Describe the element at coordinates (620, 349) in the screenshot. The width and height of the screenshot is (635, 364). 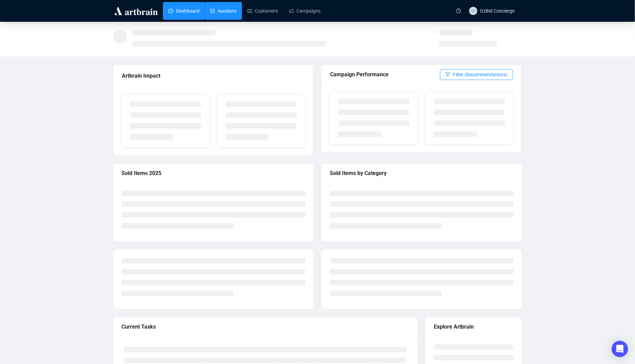
I see `div: Open Intercom Messenger` at that location.